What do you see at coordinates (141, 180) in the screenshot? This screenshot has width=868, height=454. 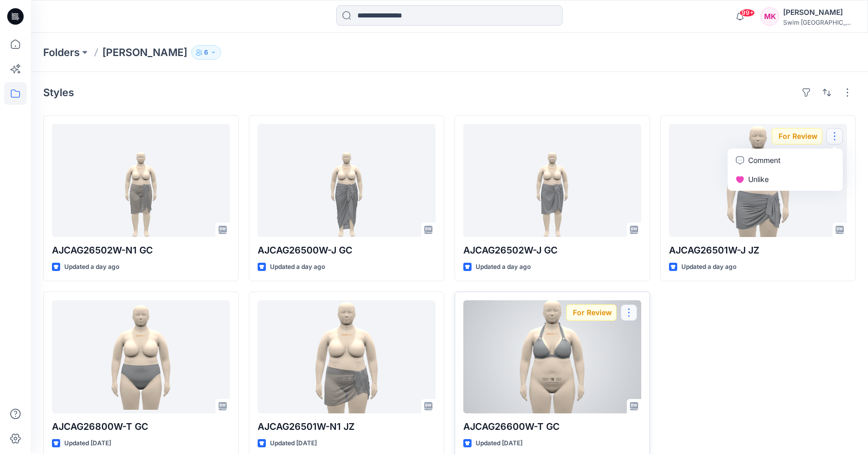 I see `a: AJCAG26502W-N1 GC` at bounding box center [141, 180].